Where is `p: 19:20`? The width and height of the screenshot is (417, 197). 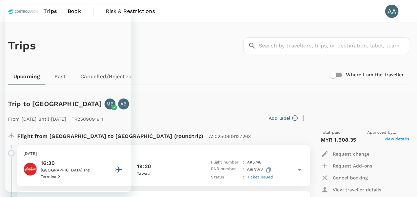 p: 19:20 is located at coordinates (144, 167).